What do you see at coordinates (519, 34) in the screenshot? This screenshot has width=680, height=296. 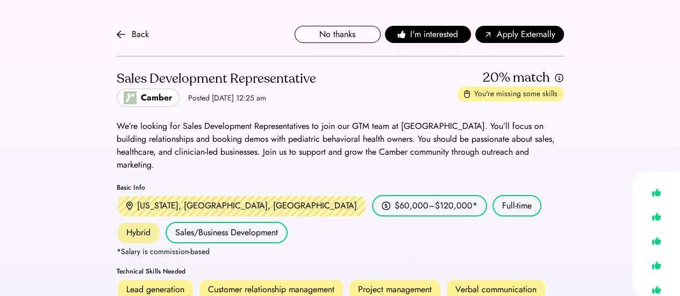 I see `button: Apply Externally` at bounding box center [519, 34].